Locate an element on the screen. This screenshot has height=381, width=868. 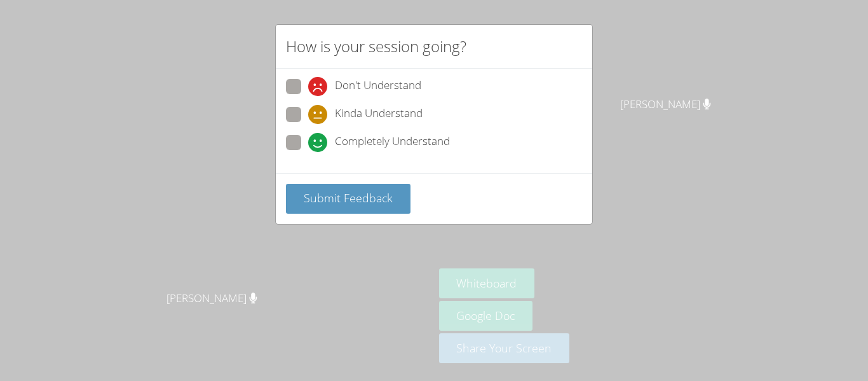
button: Submit Feedback is located at coordinates (349, 199).